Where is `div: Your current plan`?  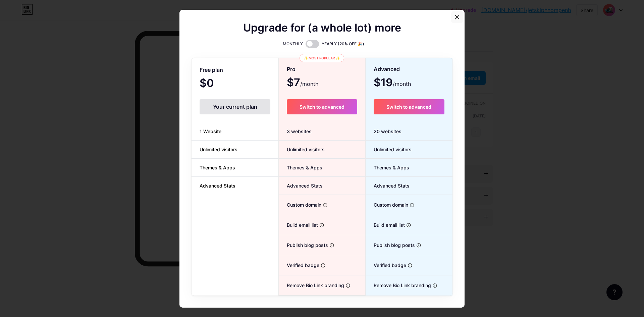 div: Your current plan is located at coordinates (235, 107).